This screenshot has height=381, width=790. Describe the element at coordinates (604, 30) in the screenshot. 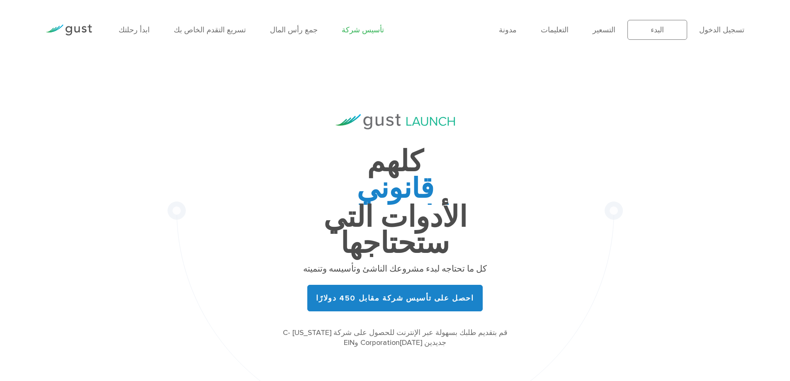

I see `font: التسعير` at that location.